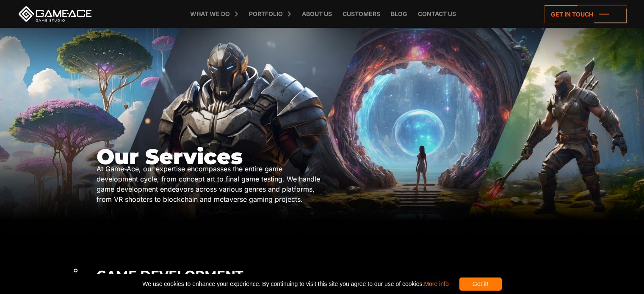 The width and height of the screenshot is (644, 294). What do you see at coordinates (209, 156) in the screenshot?
I see `h1: Our Services` at bounding box center [209, 156].